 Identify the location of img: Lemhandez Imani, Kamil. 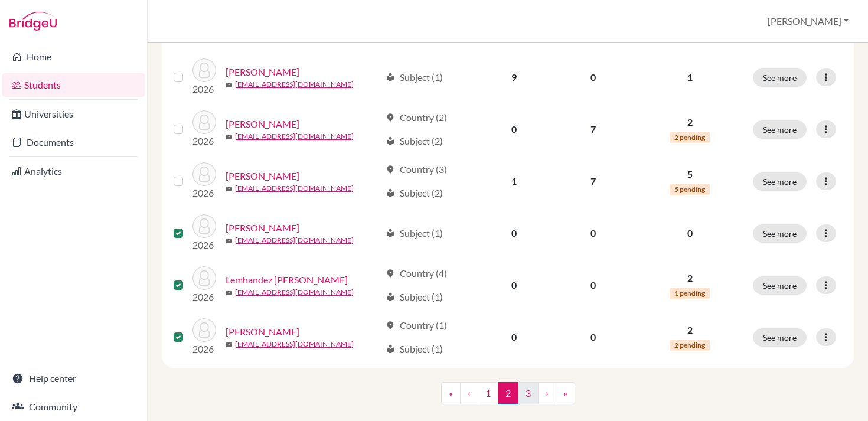
(204, 278).